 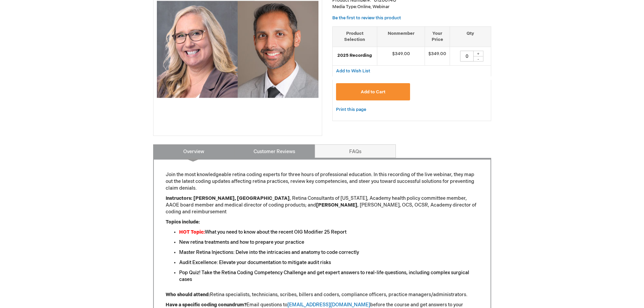 What do you see at coordinates (351, 110) in the screenshot?
I see `a: Print this page` at bounding box center [351, 110].